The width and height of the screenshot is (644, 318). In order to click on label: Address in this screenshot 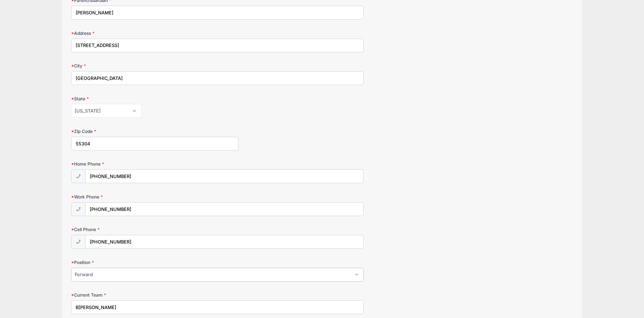, I will do `click(154, 33)`.